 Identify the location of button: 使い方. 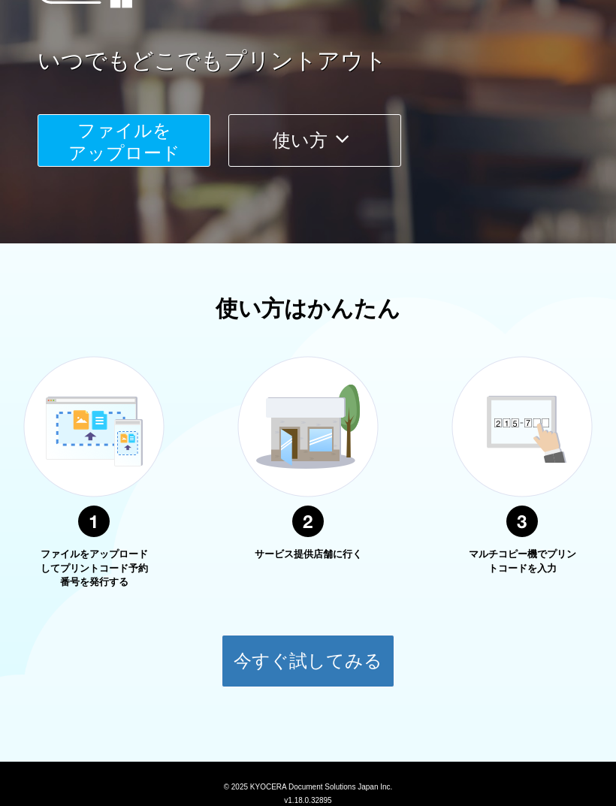
(315, 141).